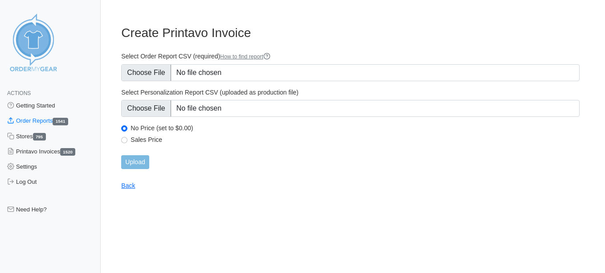 The height and width of the screenshot is (273, 605). I want to click on label: No Price (set to $0.00), so click(355, 128).